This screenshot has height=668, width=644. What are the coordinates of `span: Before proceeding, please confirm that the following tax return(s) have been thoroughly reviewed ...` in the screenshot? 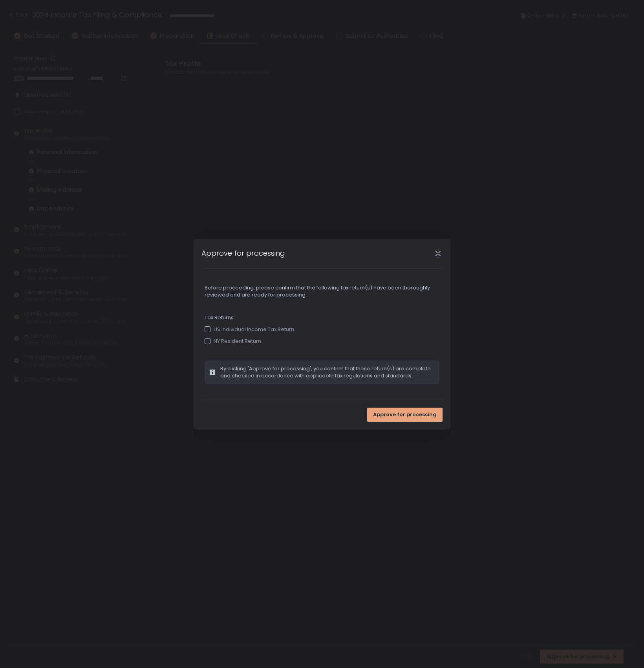 It's located at (322, 291).